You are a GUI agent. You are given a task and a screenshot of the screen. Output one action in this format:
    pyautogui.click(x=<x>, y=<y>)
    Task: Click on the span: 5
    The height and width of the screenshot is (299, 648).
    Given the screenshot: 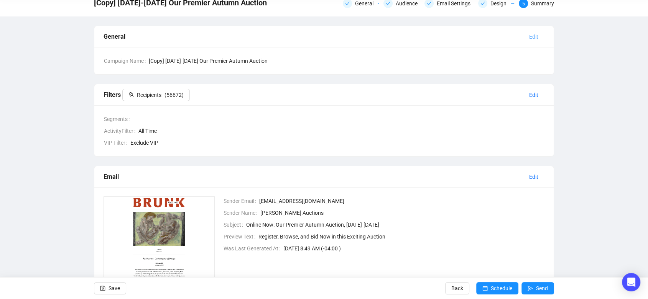 What is the action you would take?
    pyautogui.click(x=523, y=4)
    